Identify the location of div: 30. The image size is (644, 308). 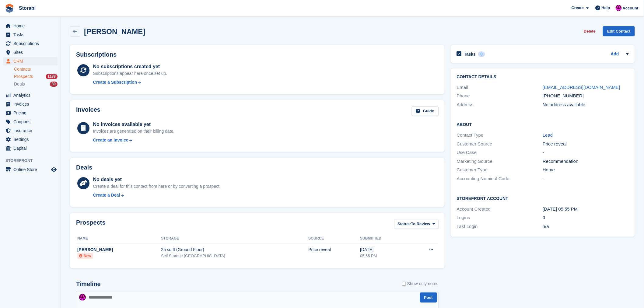
(54, 84).